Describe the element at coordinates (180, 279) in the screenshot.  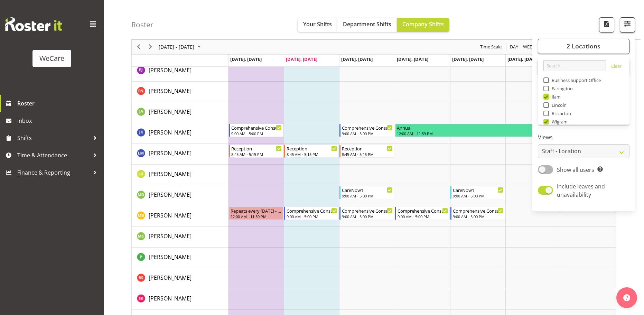
I see `td: Rhianne Sharples resource` at that location.